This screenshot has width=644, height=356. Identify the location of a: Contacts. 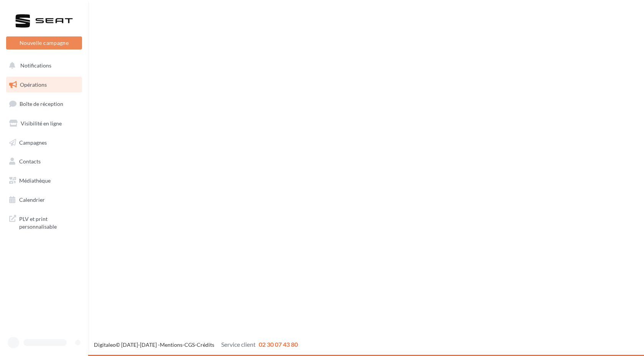
(44, 161).